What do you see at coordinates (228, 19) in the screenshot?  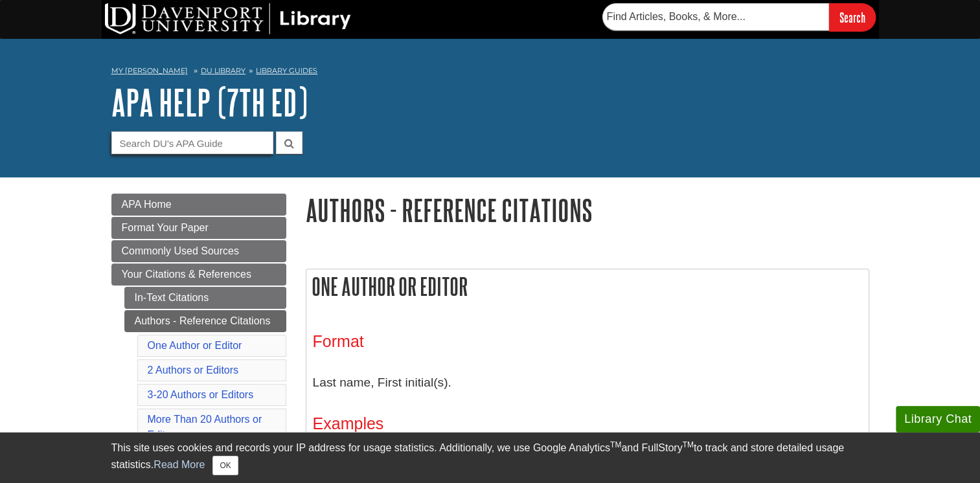 I see `img: DU Library` at bounding box center [228, 19].